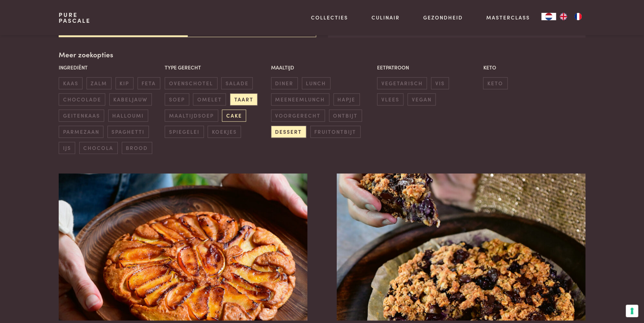 Image resolution: width=644 pixels, height=323 pixels. I want to click on p: Keto, so click(534, 67).